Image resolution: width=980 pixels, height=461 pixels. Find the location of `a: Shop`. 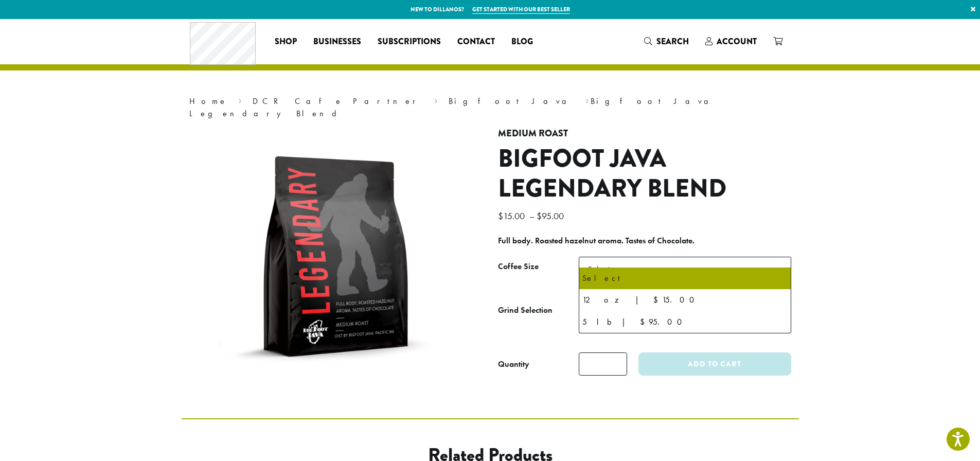

a: Shop is located at coordinates (286, 41).